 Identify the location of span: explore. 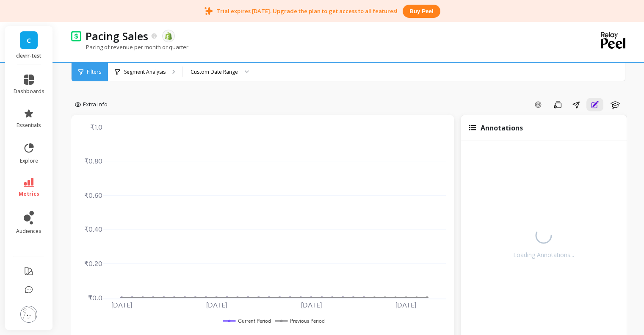
(29, 161).